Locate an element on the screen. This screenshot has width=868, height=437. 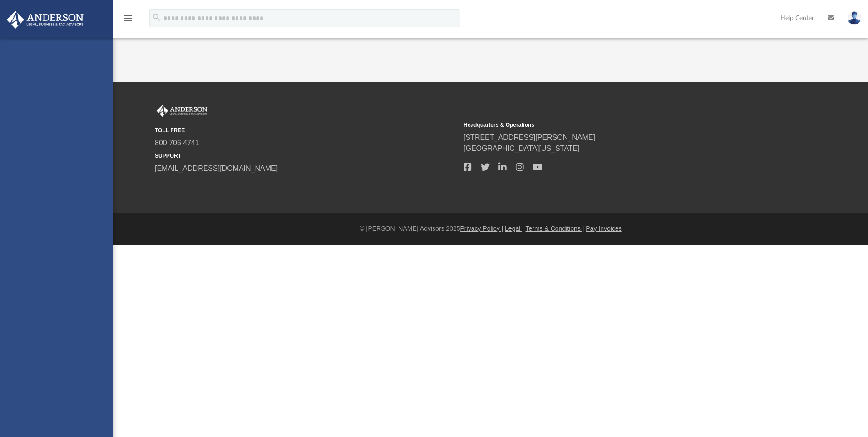
a: Terms & Conditions | is located at coordinates (555, 229).